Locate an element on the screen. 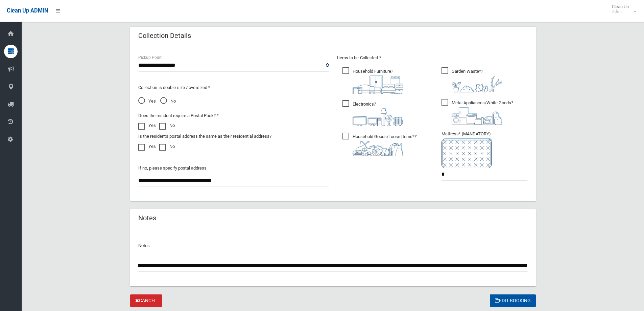 Image resolution: width=644 pixels, height=311 pixels. img: b13cc3517677393f34c0a387616ef184.png is located at coordinates (378, 148).